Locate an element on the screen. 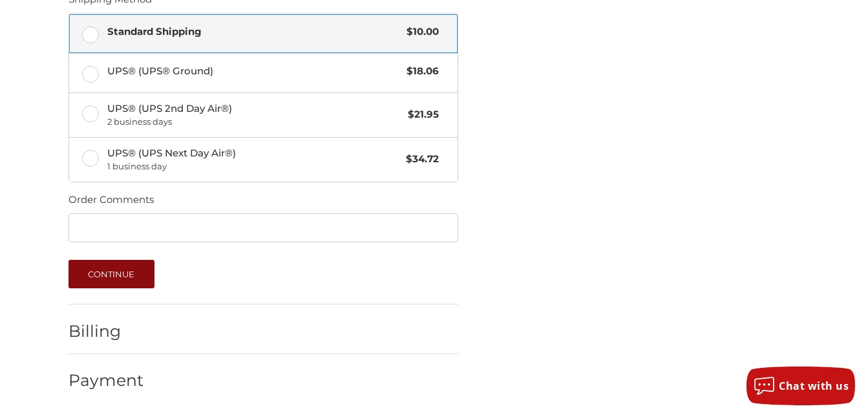 The image size is (868, 415). span: $10.00 is located at coordinates (419, 32).